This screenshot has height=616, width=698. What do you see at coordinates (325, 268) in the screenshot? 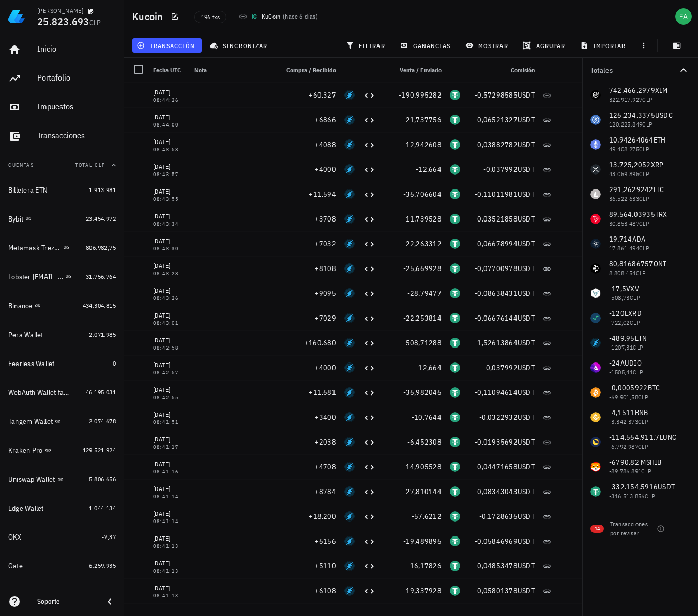
I see `span: +8108` at bounding box center [325, 268].